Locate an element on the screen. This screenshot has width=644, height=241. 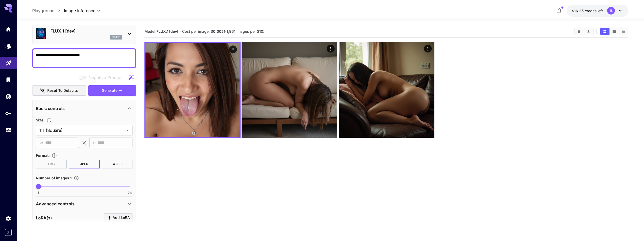
p: FLUX.1 [dev] is located at coordinates (86, 31).